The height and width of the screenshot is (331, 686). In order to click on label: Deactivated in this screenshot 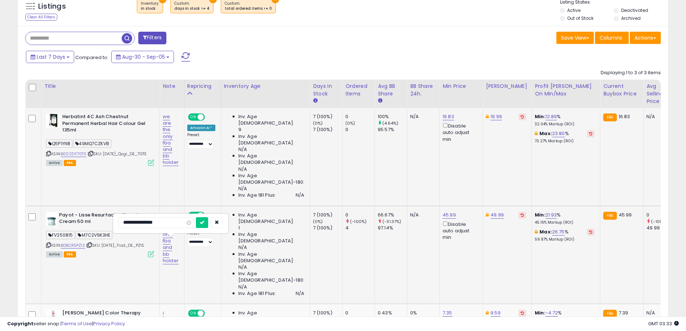, I will do `click(634, 10)`.